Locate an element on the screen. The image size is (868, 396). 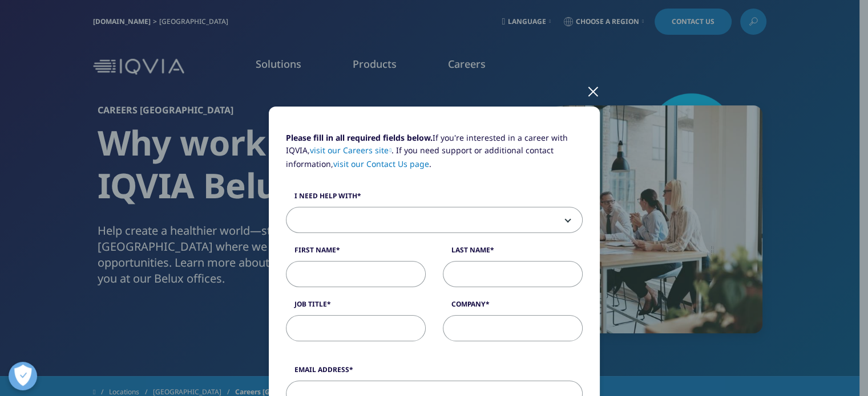
label: Job Title is located at coordinates (355, 307).